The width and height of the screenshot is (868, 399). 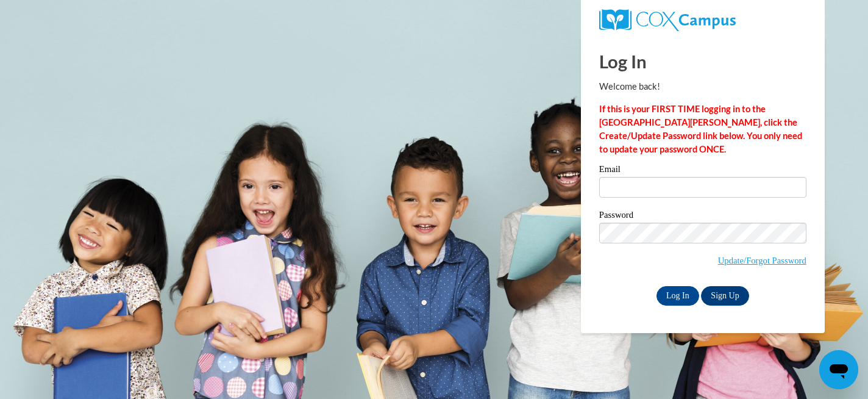 I want to click on a: Sign Up, so click(x=725, y=296).